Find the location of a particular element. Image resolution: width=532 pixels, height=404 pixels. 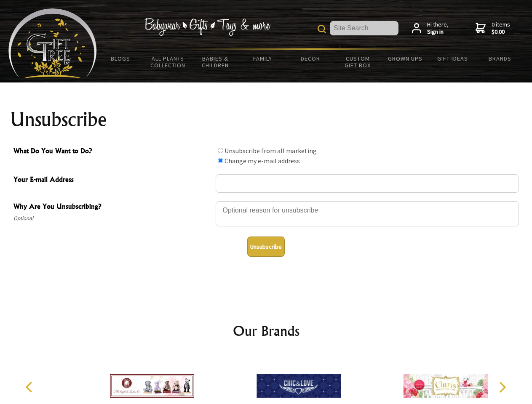

label: Unsubscribe from all marketing is located at coordinates (270, 151).